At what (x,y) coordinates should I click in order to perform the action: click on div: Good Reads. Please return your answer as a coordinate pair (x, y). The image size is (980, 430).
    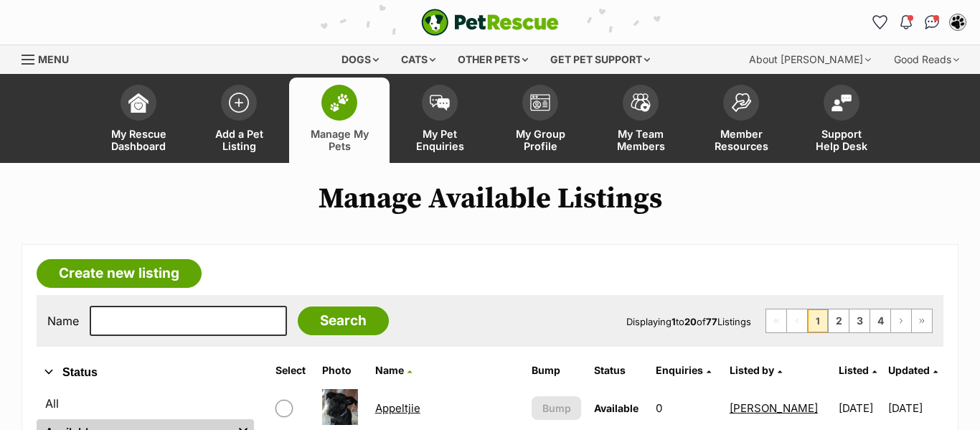
    Looking at the image, I should click on (926, 60).